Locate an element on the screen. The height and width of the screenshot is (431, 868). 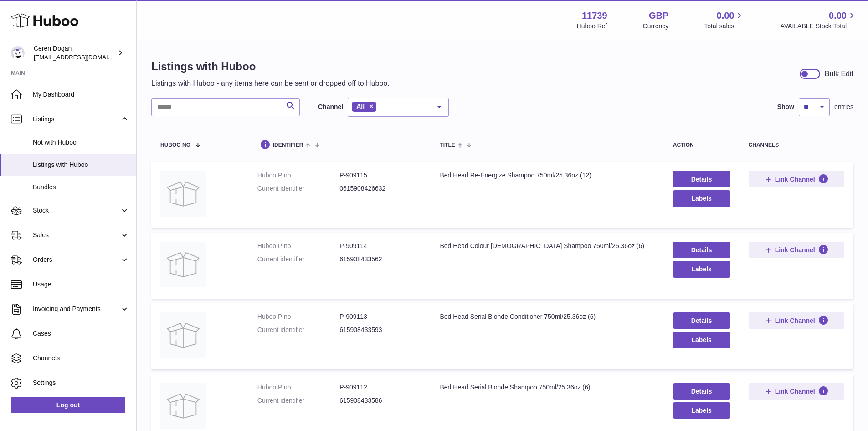
strong: GBP is located at coordinates (658, 15).